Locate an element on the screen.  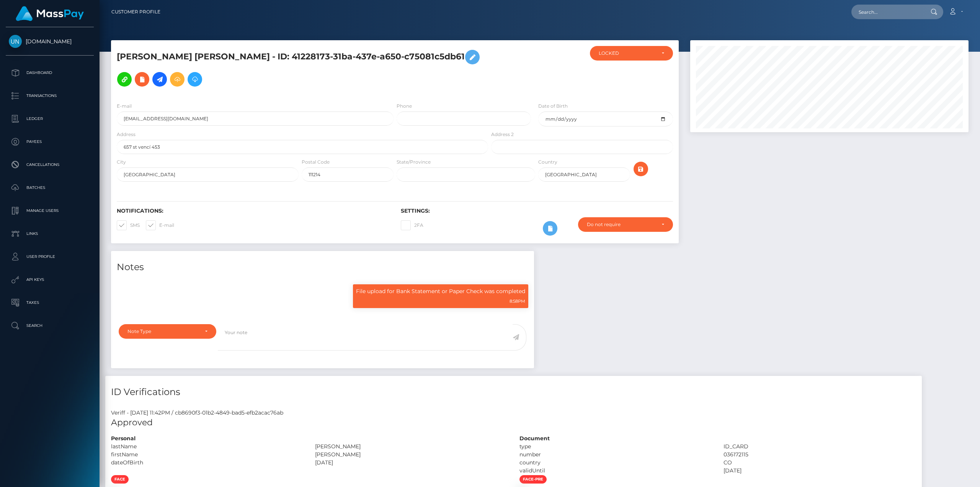
div: lastName is located at coordinates (207, 446).